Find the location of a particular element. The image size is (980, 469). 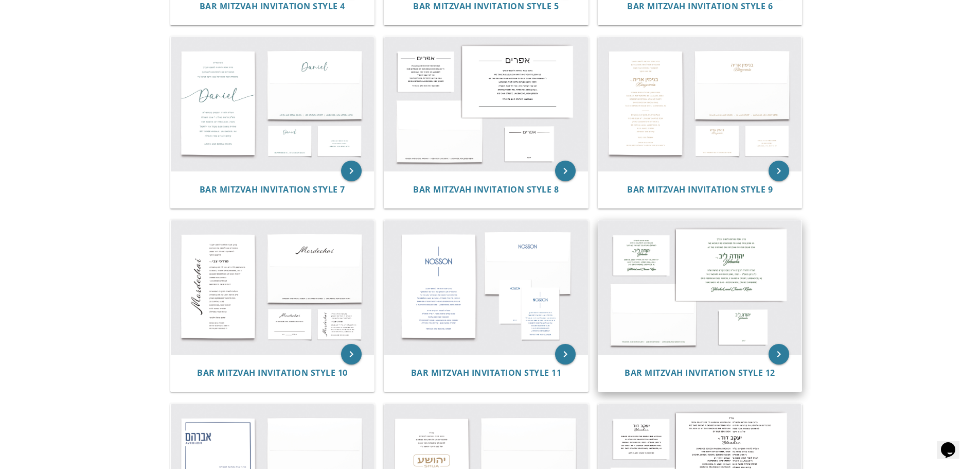

a: Bar Mitzvah Invitation Style 8 is located at coordinates (486, 189).